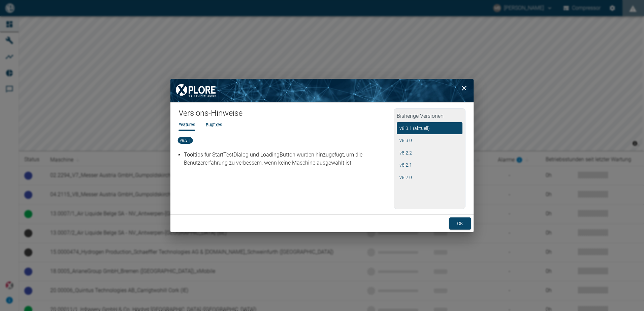 The image size is (644, 311). I want to click on button: v8.3.0, so click(430, 141).